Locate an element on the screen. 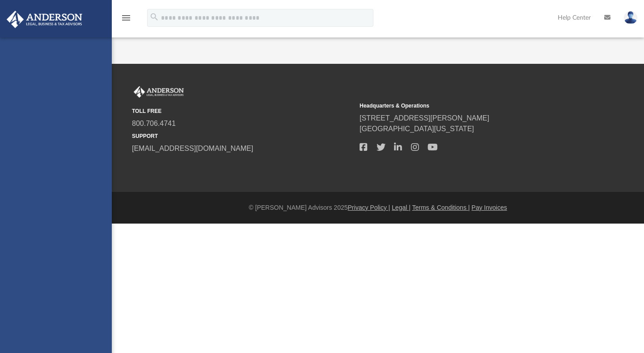 The image size is (644, 353). i: search is located at coordinates (154, 17).